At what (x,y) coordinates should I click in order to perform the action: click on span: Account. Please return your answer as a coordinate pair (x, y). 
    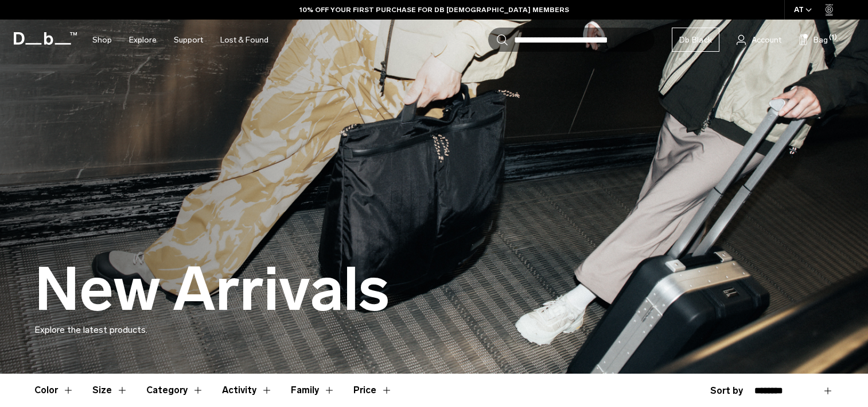
    Looking at the image, I should click on (767, 39).